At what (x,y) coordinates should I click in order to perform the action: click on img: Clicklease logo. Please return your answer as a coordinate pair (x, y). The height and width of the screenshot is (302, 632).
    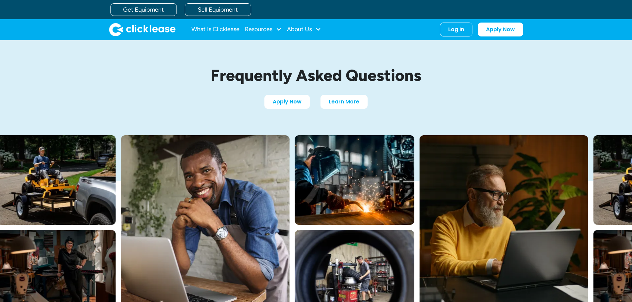
    Looking at the image, I should click on (142, 30).